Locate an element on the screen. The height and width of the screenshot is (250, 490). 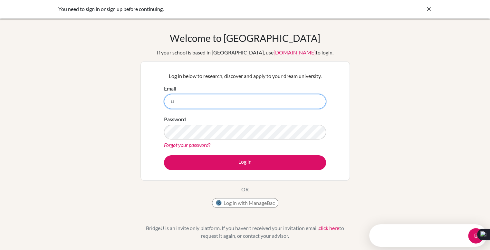
p: Log in below to research, discover and apply to your dream university. is located at coordinates (245, 76).